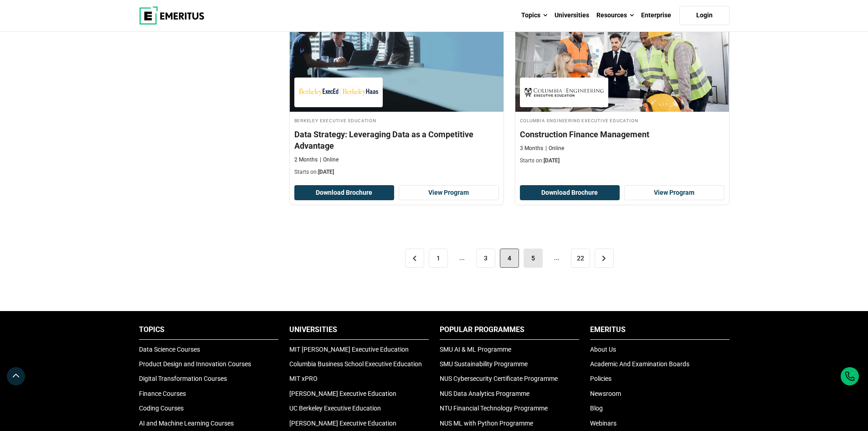  I want to click on img: Berkeley Executive Education, so click(339, 92).